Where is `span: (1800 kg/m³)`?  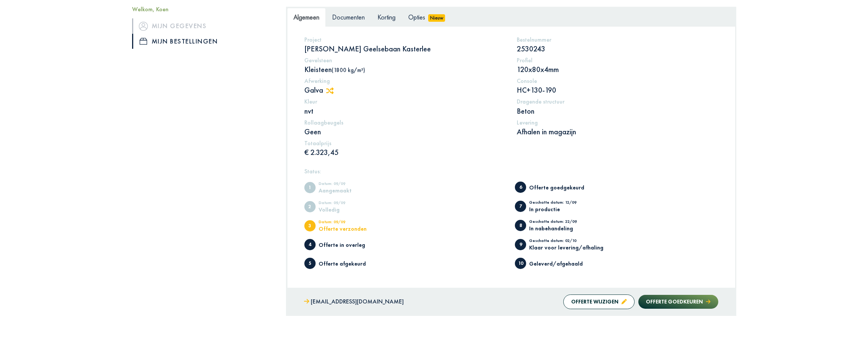
span: (1800 kg/m³) is located at coordinates (348, 70).